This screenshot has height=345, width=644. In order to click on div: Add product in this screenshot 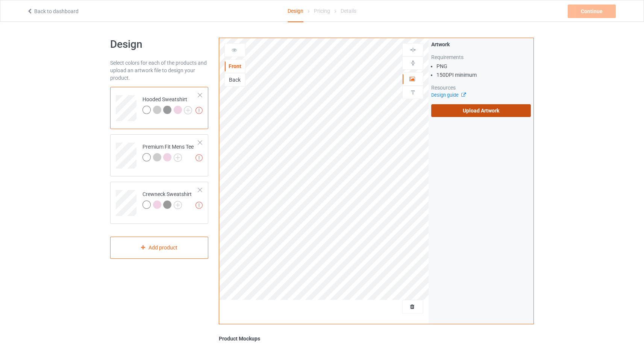, I will do `click(159, 247)`.